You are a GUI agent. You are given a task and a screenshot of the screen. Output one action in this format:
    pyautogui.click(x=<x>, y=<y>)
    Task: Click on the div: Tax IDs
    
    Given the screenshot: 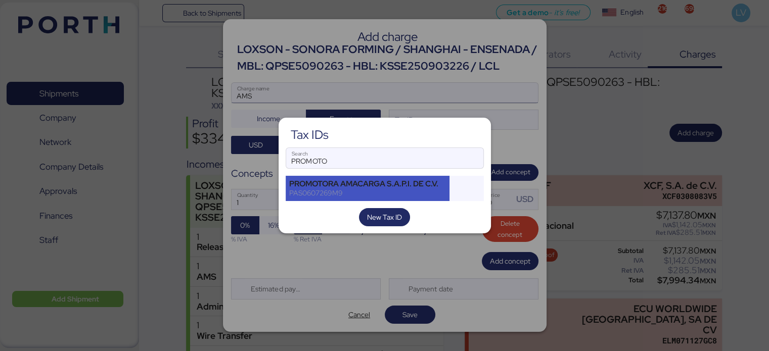 What is the action you would take?
    pyautogui.click(x=310, y=135)
    